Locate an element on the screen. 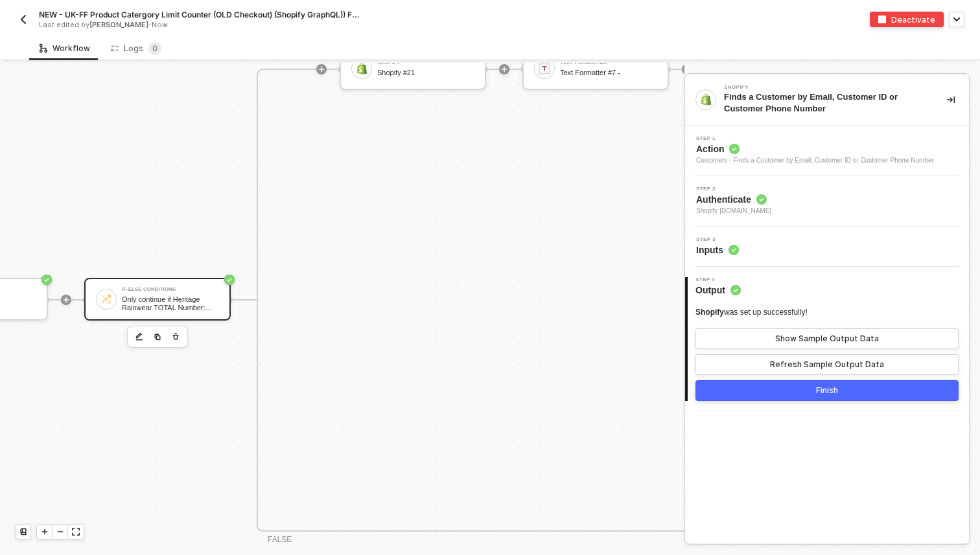  div: Text Formatter is located at coordinates (609, 63).